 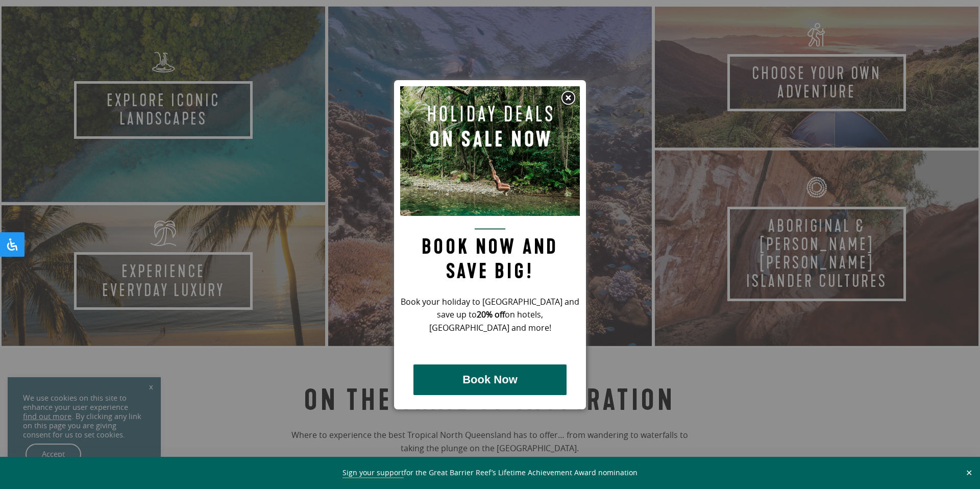 I want to click on button: Close, so click(x=969, y=472).